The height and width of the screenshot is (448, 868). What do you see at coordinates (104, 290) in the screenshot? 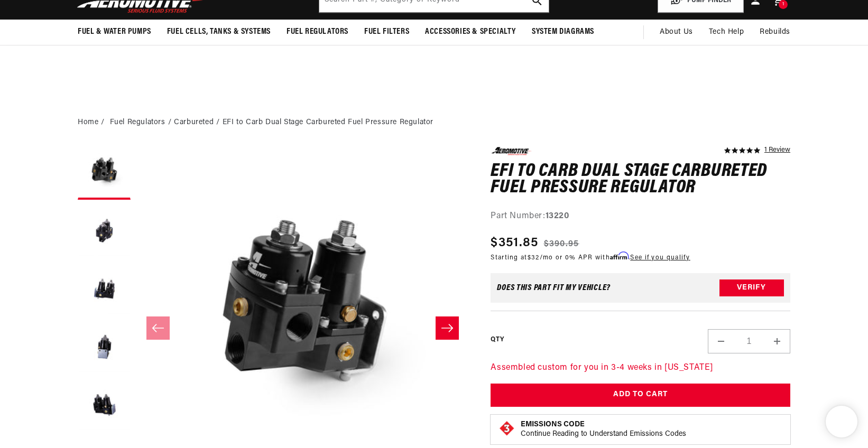
I see `button: Load image 3 in gallery view` at bounding box center [104, 290].